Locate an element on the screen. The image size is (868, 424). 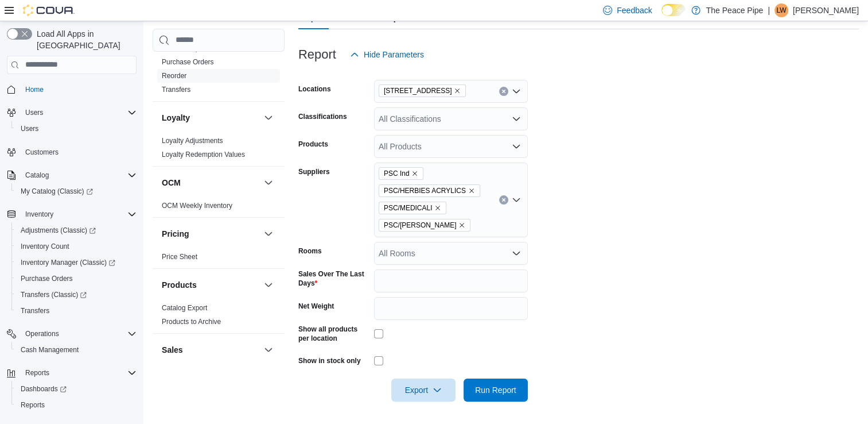
div: Products is located at coordinates (219, 317).